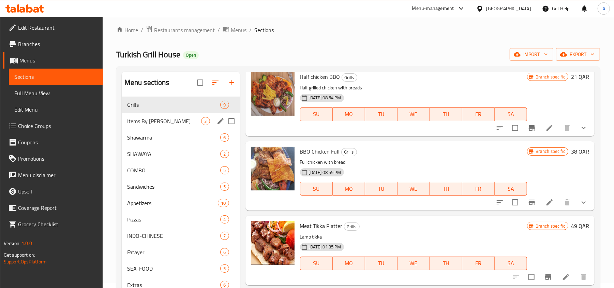 The width and height of the screenshot is (614, 288). I want to click on button: TH, so click(446, 189).